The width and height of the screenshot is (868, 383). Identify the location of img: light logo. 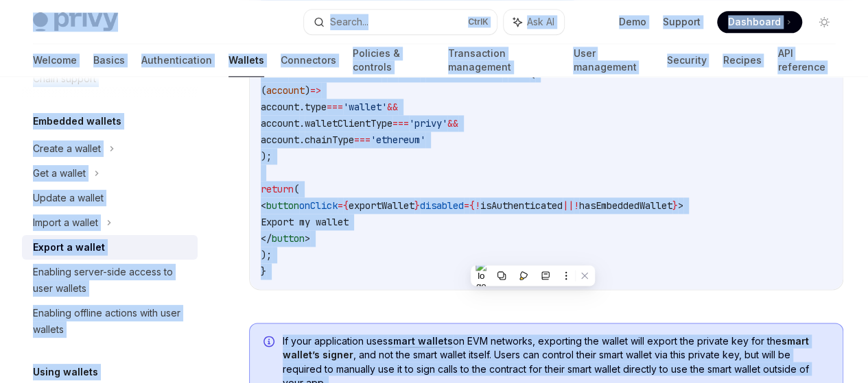
(75, 22).